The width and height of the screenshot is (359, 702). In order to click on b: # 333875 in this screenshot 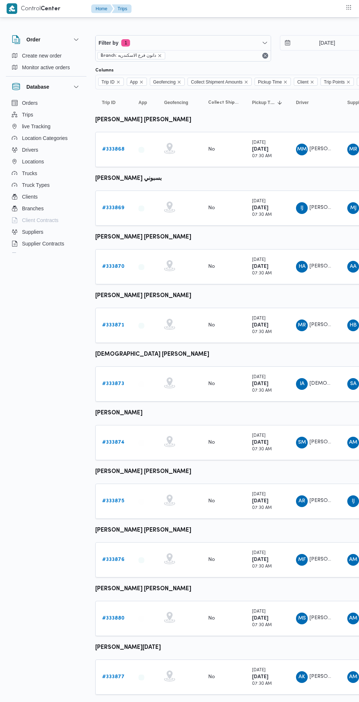, I will do `click(113, 501)`.